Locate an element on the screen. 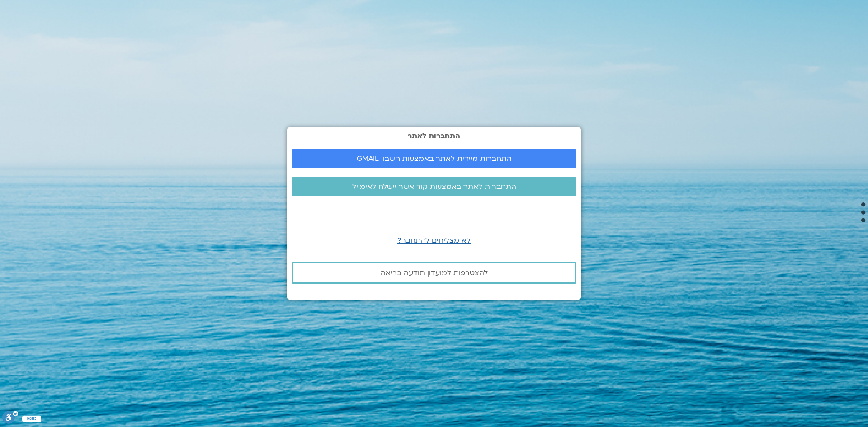 This screenshot has width=868, height=427. a: להצטרפות למועדון תודעה בריאה is located at coordinates (434, 273).